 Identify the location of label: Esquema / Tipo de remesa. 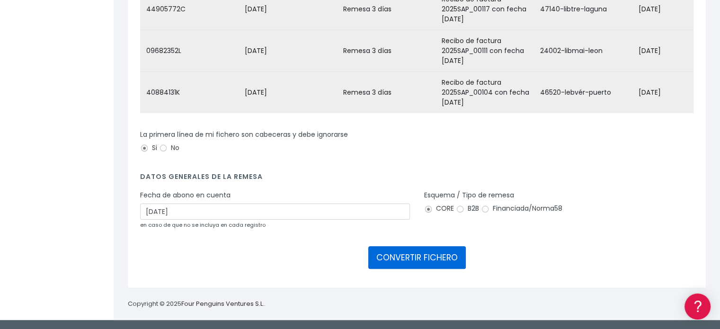
(469, 195).